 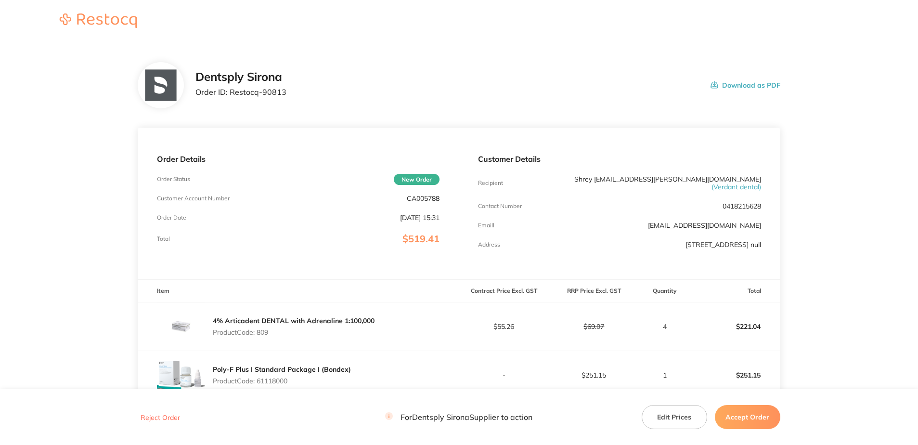 I want to click on p: 0418215628, so click(x=742, y=206).